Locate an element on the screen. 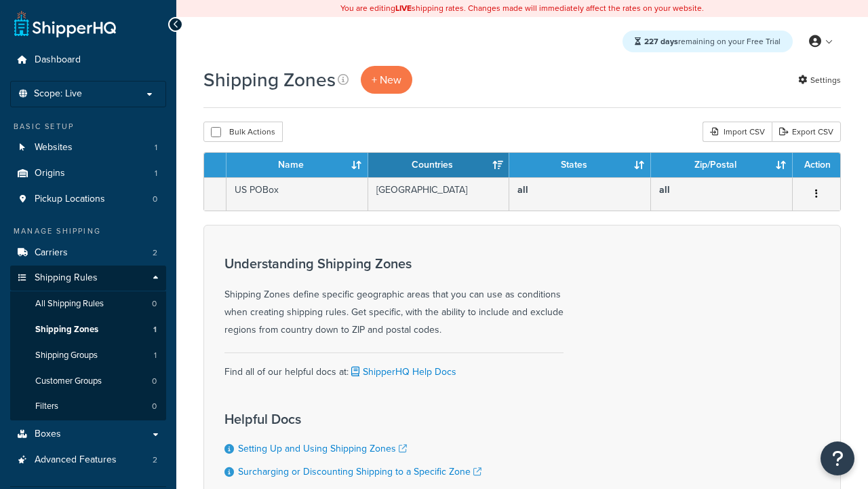  a: Export CSV is located at coordinates (807, 131).